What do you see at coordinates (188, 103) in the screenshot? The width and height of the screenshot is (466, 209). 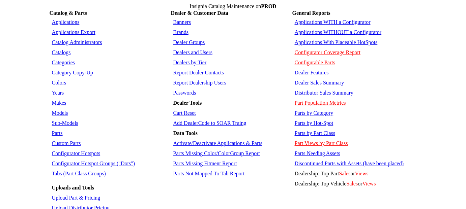 I see `b: Dealer Tools` at bounding box center [188, 103].